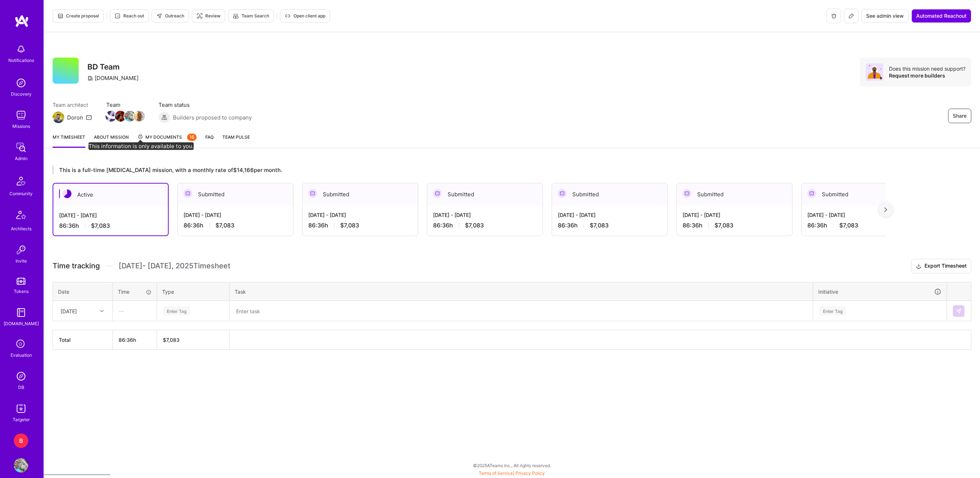  Describe the element at coordinates (21, 313) in the screenshot. I see `img: guide book` at that location.